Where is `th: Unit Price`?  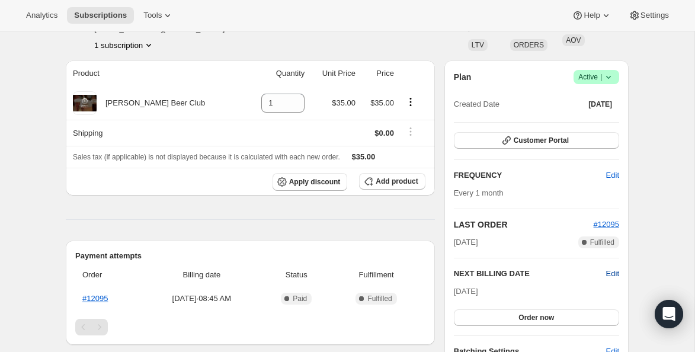
th: Unit Price is located at coordinates (333, 73).